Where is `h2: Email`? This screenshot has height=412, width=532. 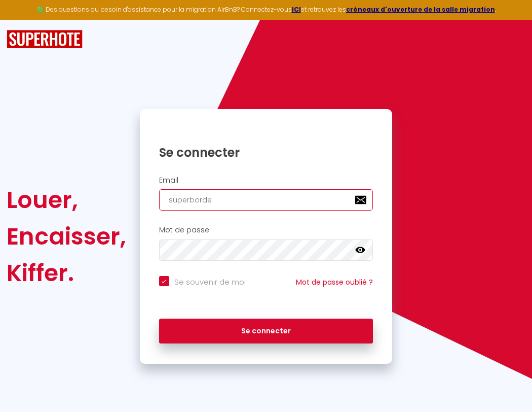 h2: Email is located at coordinates (266, 180).